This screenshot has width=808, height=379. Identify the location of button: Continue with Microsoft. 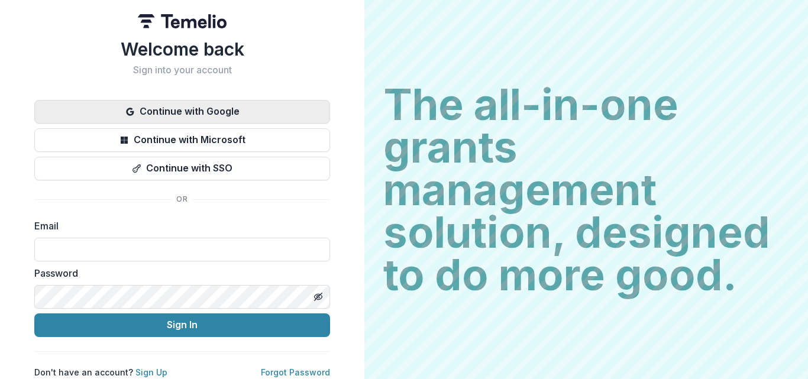
(182, 140).